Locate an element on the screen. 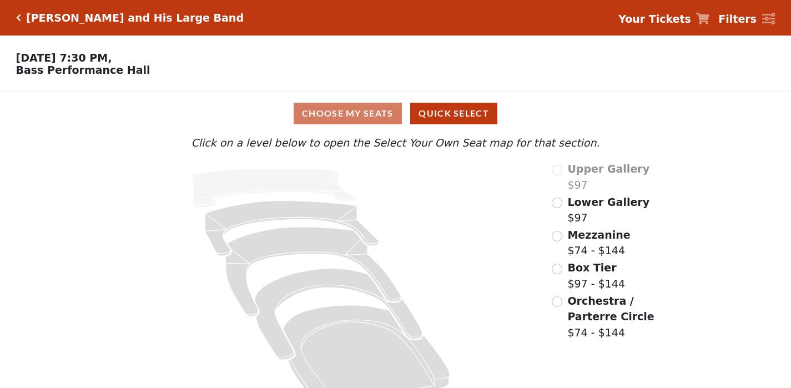 The image size is (791, 388). path: Lower Gallery - Seats Available: 202 is located at coordinates (293, 228).